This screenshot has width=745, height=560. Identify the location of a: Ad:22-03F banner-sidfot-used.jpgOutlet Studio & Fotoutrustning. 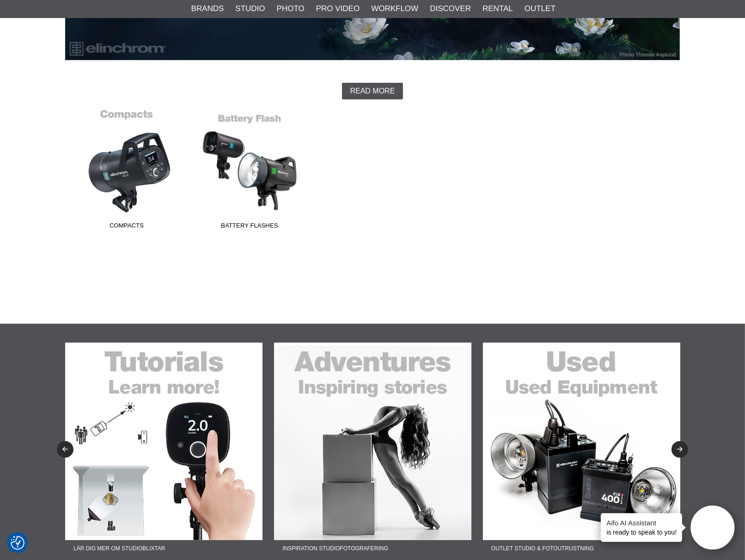
(582, 449).